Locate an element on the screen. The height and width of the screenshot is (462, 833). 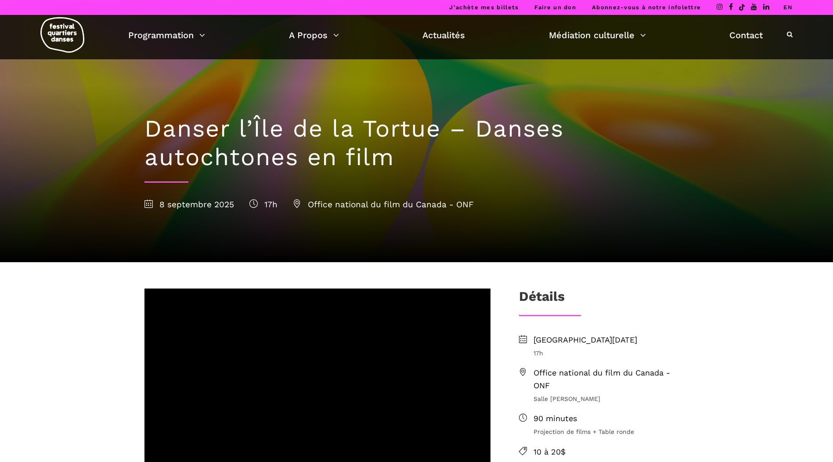
span: Projection de films + Table ronde is located at coordinates (611, 432).